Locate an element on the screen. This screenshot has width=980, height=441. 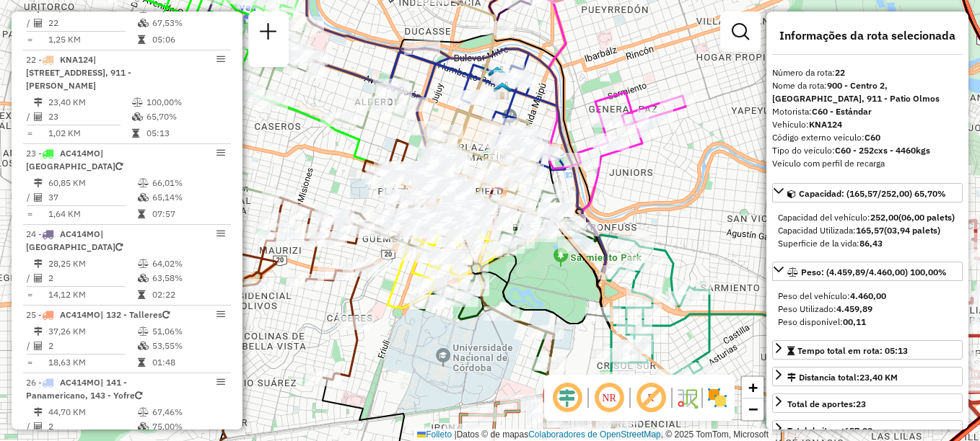
div: Tipo do veículo: is located at coordinates (867, 151).